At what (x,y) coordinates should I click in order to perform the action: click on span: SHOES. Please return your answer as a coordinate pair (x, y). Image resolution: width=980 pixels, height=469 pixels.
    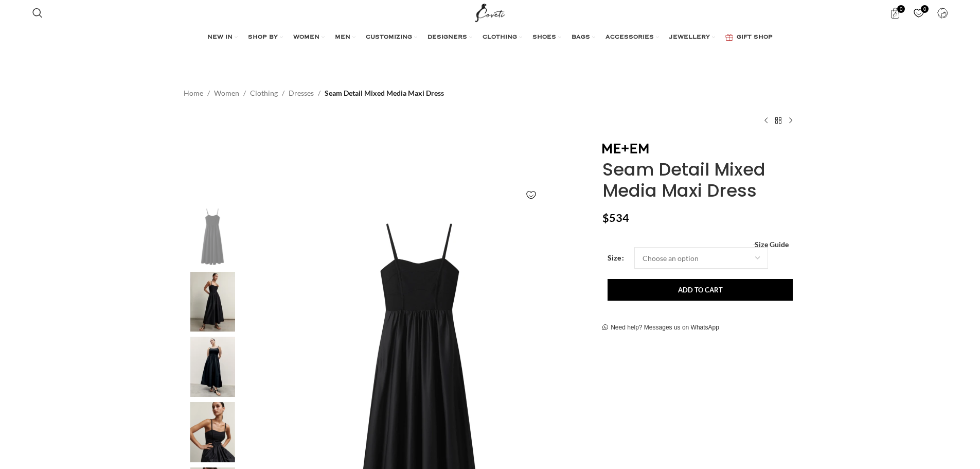
    Looking at the image, I should click on (544, 37).